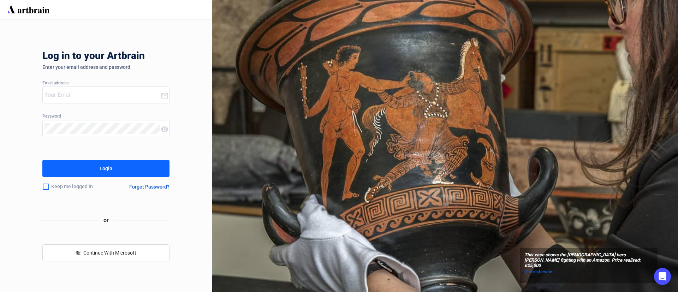 The image size is (678, 292). I want to click on span: or, so click(106, 220).